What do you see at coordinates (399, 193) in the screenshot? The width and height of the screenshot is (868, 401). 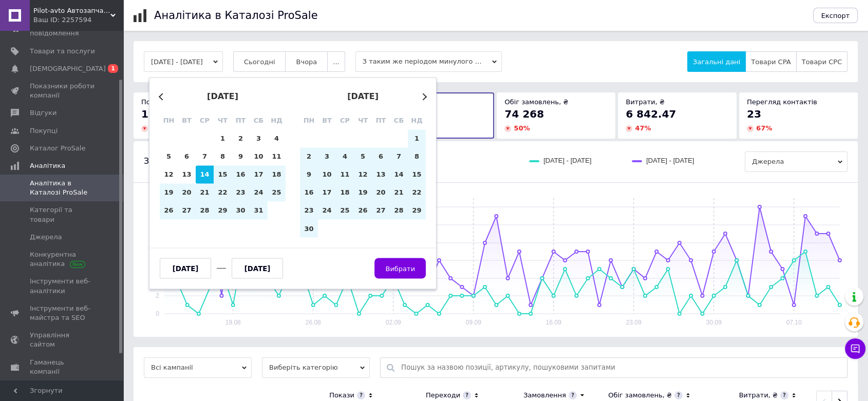 I see `div: Choose субота, 21-е вересня 2024 р.` at bounding box center [399, 193].